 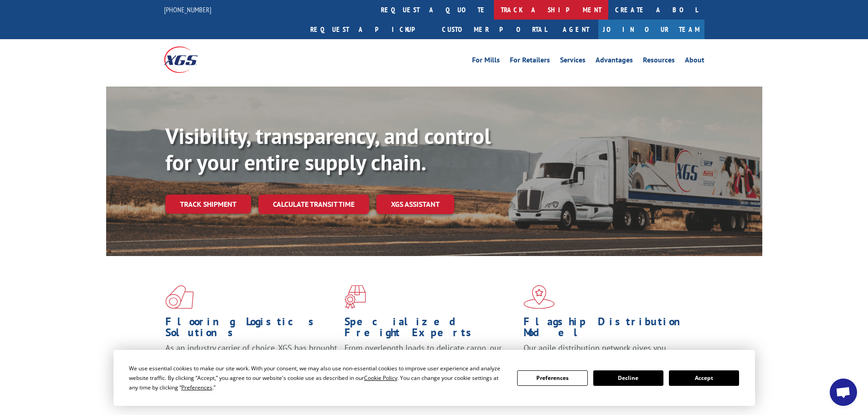 What do you see at coordinates (576, 29) in the screenshot?
I see `a: Agent` at bounding box center [576, 29].